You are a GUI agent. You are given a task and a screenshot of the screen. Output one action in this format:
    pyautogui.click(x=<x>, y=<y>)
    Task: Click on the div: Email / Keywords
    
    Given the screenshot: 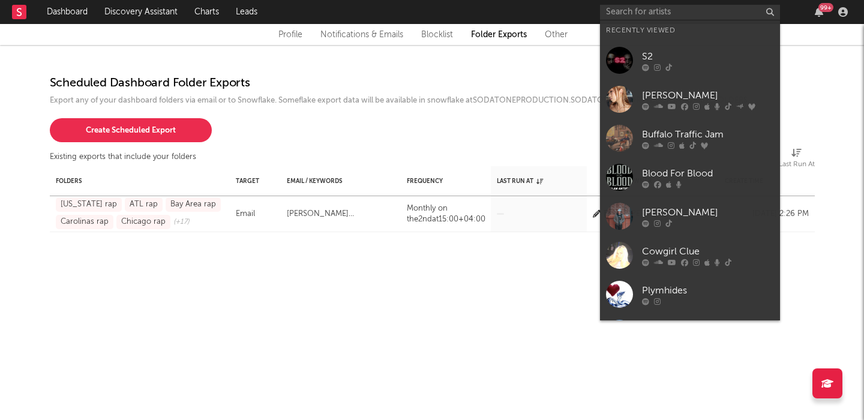 What is the action you would take?
    pyautogui.click(x=314, y=181)
    